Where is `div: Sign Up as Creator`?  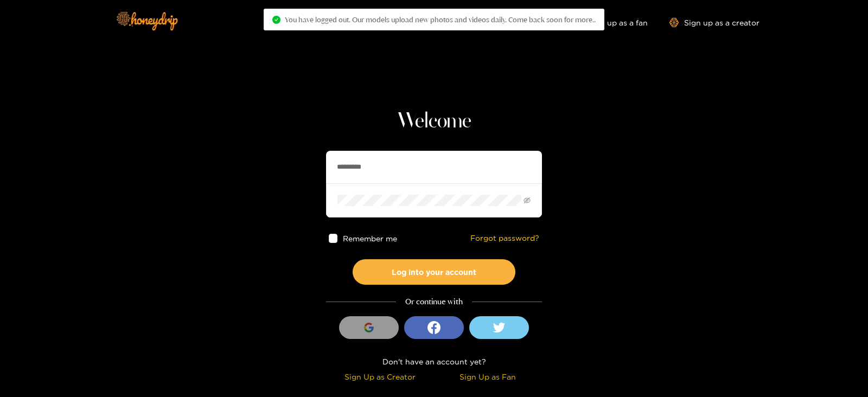
div: Sign Up as Creator is located at coordinates (380, 376).